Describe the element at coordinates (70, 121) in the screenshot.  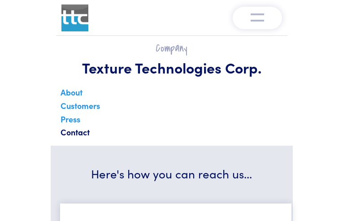
I see `a: Press` at that location.